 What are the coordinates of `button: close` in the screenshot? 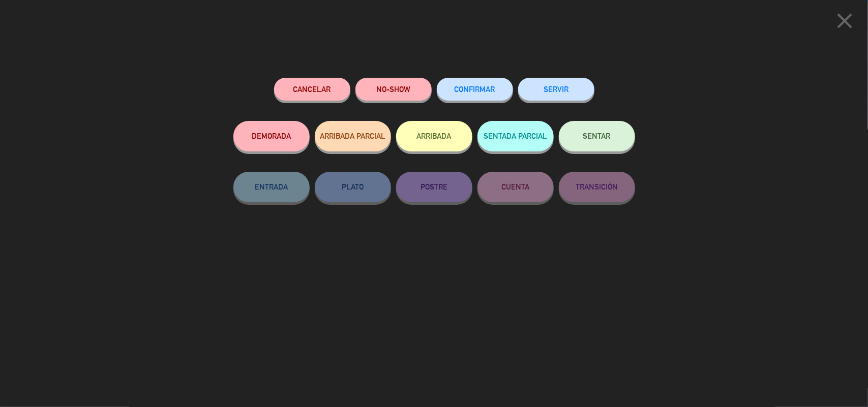 It's located at (845, 23).